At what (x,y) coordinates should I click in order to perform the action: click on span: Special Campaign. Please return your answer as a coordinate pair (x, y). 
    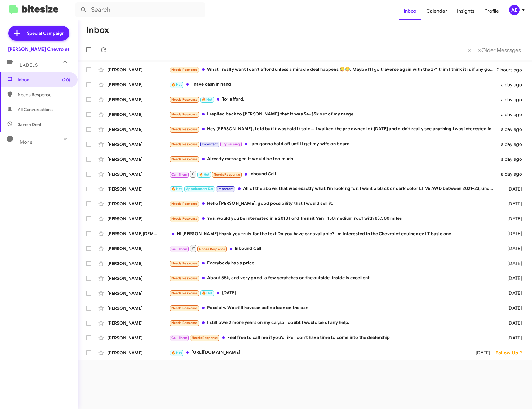
    Looking at the image, I should click on (45, 33).